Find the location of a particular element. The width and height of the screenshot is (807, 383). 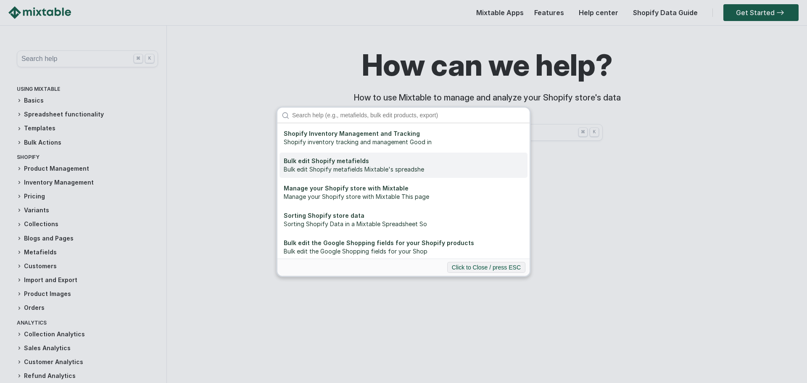

a: Shopify Inventory Management and TrackingShopify inventory tracking and management Good in is located at coordinates (403, 138).